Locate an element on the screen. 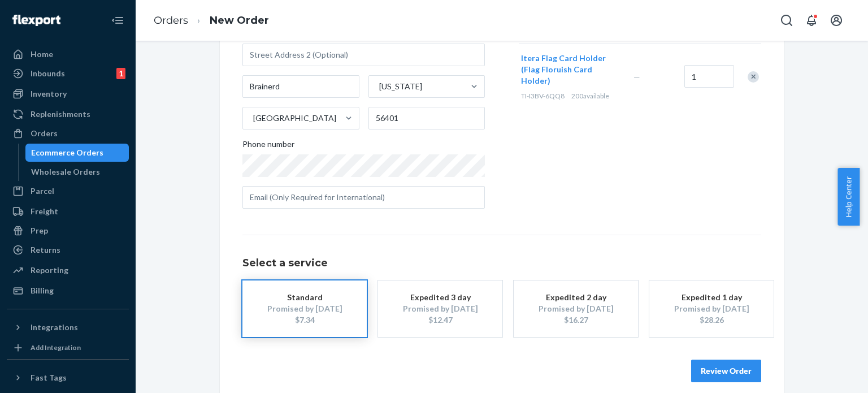  span: Help Center is located at coordinates (849, 196).